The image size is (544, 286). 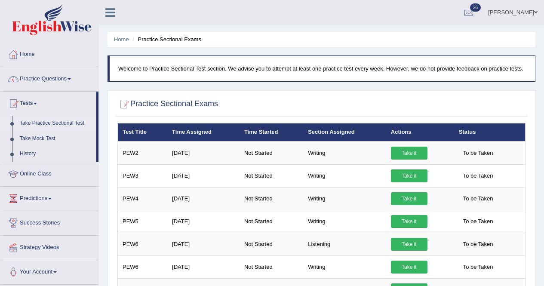 I want to click on td: PEW2, so click(x=143, y=153).